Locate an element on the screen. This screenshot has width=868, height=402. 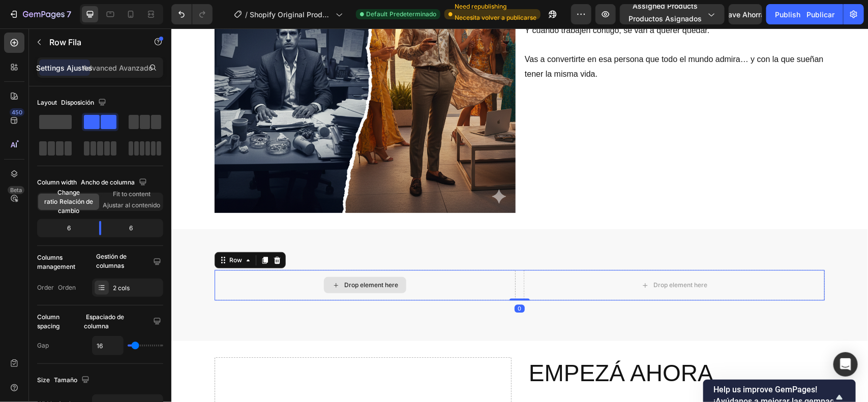
p: Vas a convertirte en esa persona que todo el mundo admira… y con la que sueñan tener la misma vida. is located at coordinates (503, 38).